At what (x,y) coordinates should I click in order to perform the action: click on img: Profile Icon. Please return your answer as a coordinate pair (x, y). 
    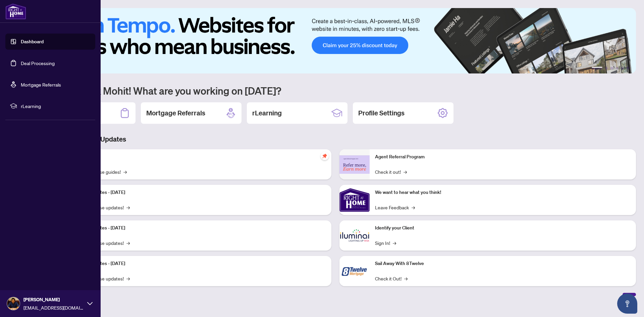
    Looking at the image, I should click on (13, 303).